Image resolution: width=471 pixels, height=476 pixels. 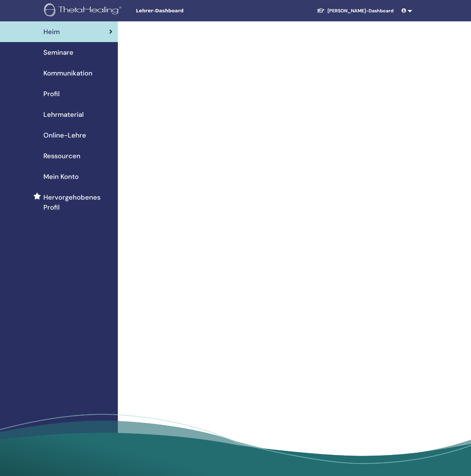 What do you see at coordinates (186, 11) in the screenshot?
I see `span: Lehrer-Dashboard` at bounding box center [186, 11].